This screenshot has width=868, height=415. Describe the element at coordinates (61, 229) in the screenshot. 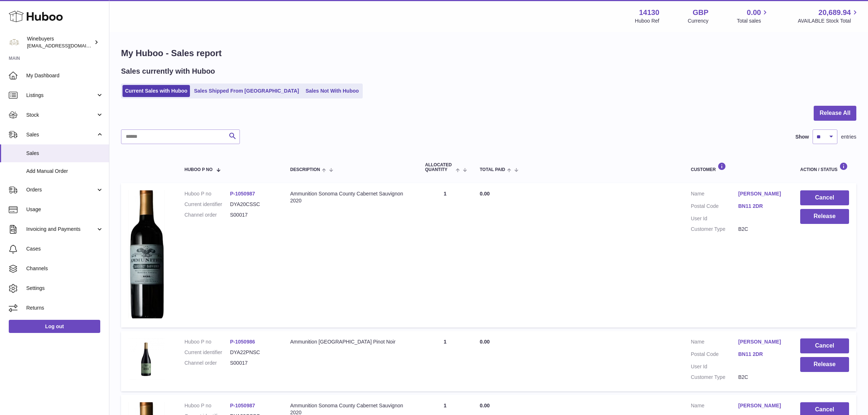

I see `span: Invoicing and Payments` at that location.